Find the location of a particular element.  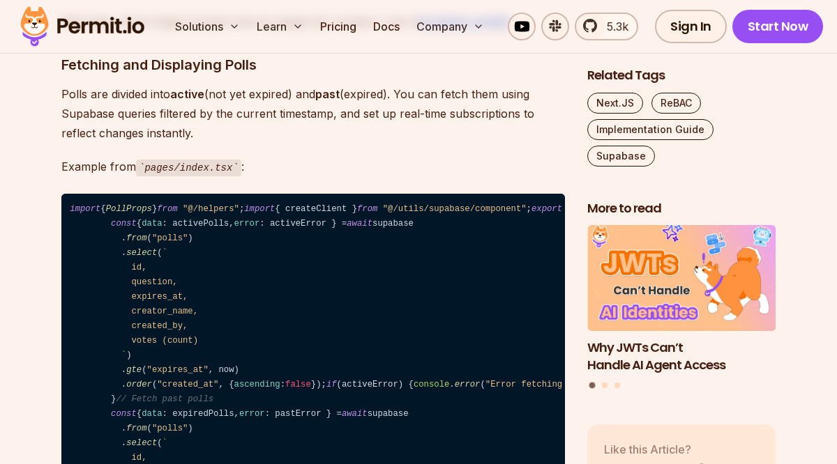

span: "Error fetching active polls:" is located at coordinates (562, 385).